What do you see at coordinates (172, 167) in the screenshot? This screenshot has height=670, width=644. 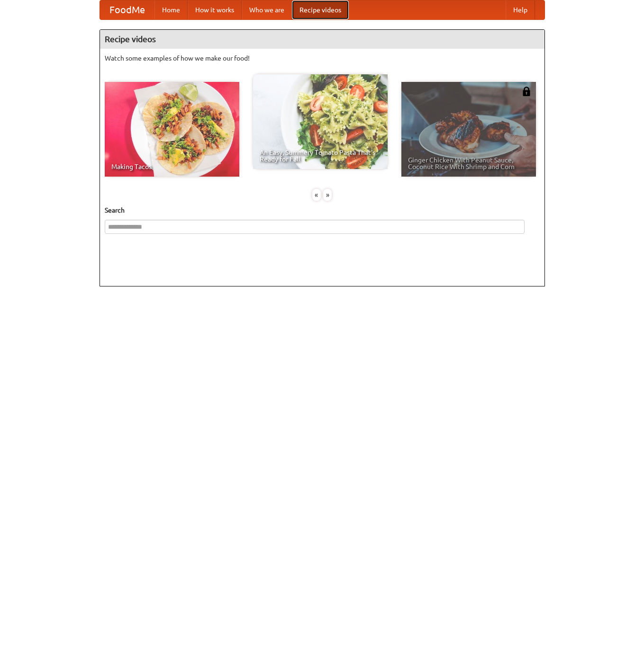 I see `span: Making Tacos` at bounding box center [172, 167].